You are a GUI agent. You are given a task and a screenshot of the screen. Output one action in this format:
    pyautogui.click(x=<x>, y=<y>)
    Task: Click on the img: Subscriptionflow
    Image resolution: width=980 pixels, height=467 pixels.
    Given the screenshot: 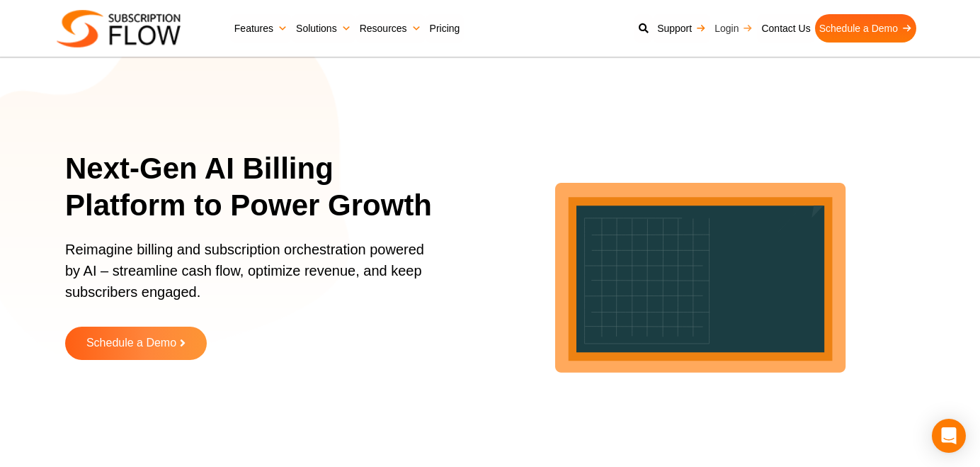 What is the action you would take?
    pyautogui.click(x=118, y=28)
    